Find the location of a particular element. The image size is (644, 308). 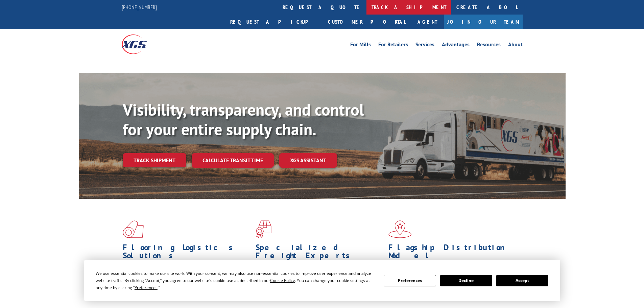

b: Visibility, transparency, and control for your entire supply chain. is located at coordinates (243, 119).